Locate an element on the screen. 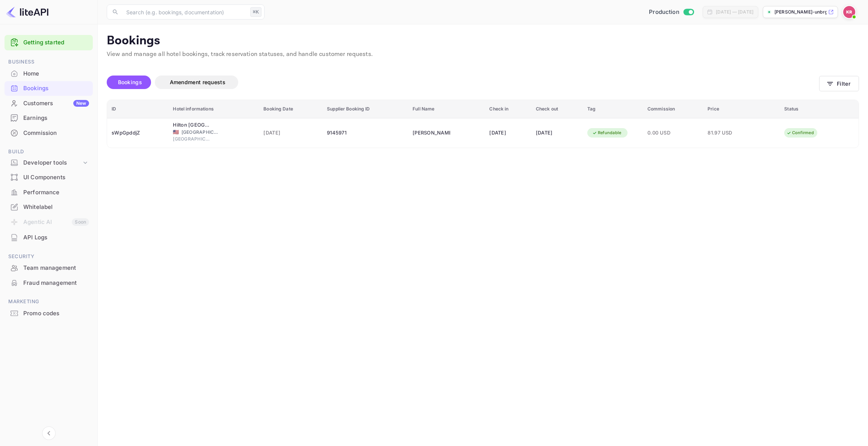  div: account-settings tabs is located at coordinates (463, 83).